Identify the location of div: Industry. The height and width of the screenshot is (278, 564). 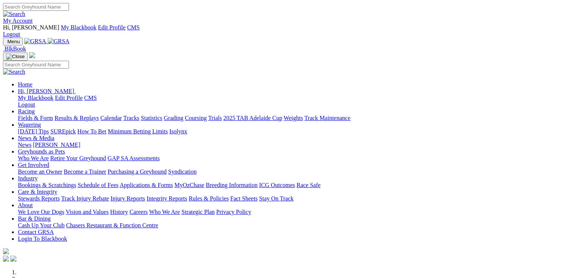
(289, 185).